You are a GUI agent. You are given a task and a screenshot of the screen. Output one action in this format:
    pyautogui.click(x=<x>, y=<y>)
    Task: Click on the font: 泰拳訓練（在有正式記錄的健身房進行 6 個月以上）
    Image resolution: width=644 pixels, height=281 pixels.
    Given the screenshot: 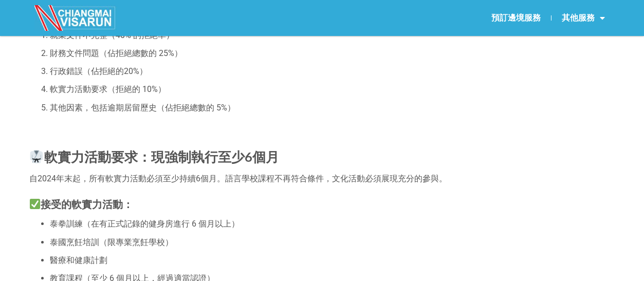 What is the action you would take?
    pyautogui.click(x=144, y=224)
    